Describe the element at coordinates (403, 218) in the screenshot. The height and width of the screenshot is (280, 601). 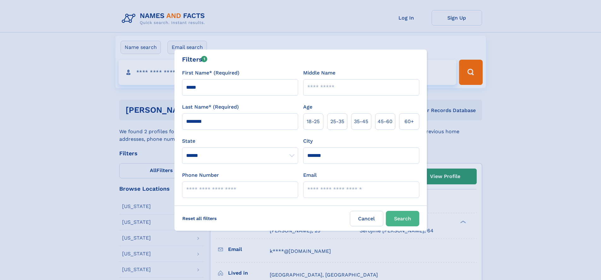
I see `button: Search` at that location.